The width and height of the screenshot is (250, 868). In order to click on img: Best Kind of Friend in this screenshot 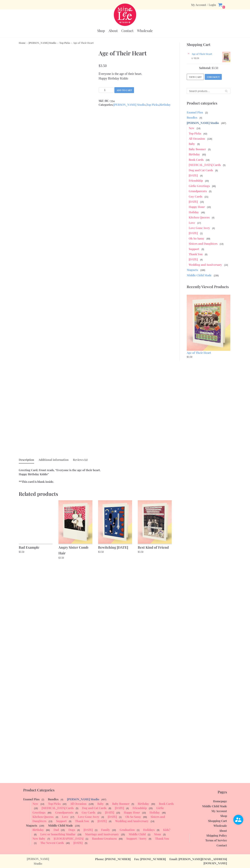, I will do `click(155, 522)`.